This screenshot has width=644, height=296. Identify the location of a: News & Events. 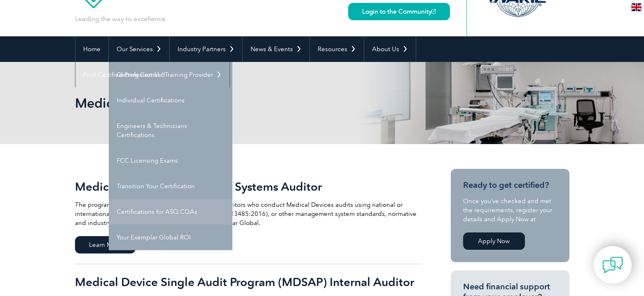
(276, 49).